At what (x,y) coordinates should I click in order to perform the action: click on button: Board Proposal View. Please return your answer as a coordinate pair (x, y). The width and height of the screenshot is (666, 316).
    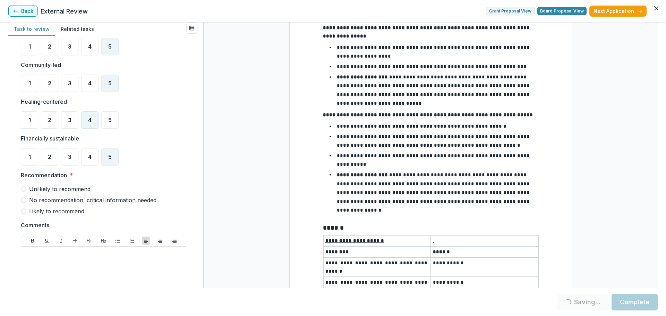
    Looking at the image, I should click on (562, 11).